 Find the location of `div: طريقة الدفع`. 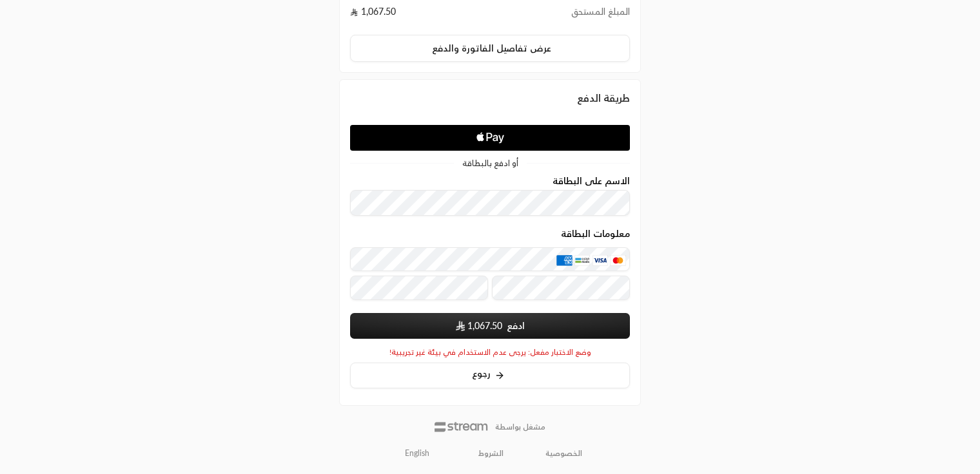

div: طريقة الدفع is located at coordinates (490, 98).